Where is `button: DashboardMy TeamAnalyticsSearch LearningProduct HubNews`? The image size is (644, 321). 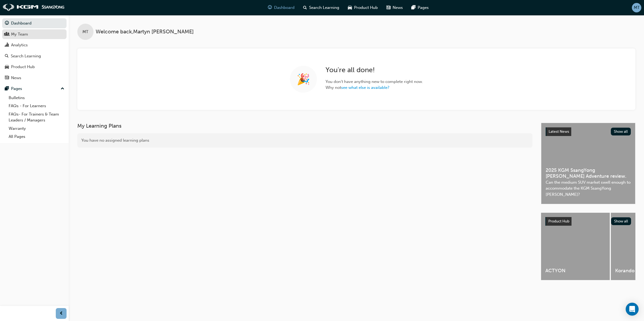 button: DashboardMy TeamAnalyticsSearch LearningProduct HubNews is located at coordinates (35, 50).